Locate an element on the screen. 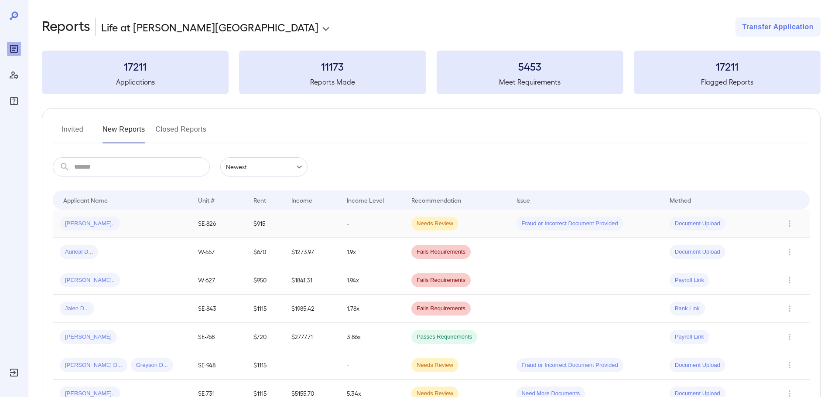 The image size is (831, 397). div: Issue is located at coordinates (523, 200).